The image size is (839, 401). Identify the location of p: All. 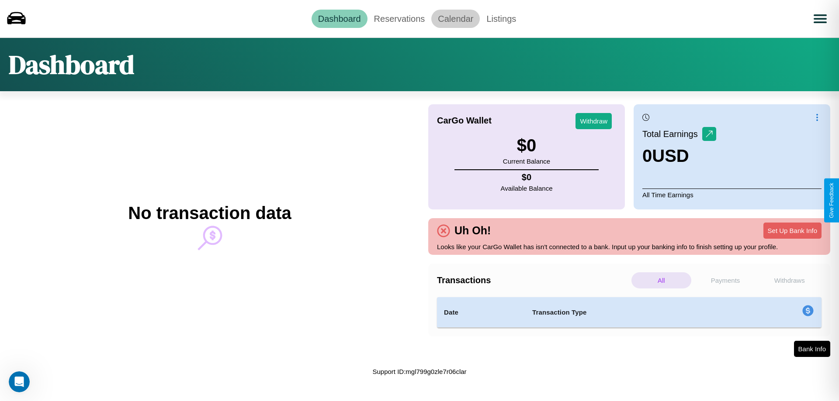
(661, 280).